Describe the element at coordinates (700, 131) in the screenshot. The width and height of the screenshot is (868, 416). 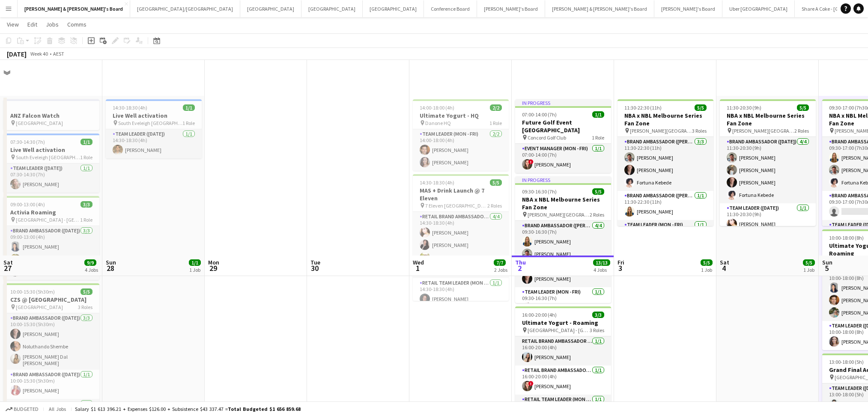
I see `span: 3 Roles` at that location.